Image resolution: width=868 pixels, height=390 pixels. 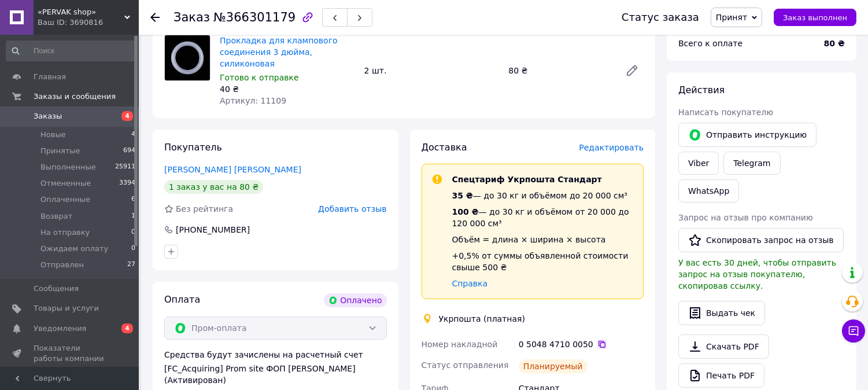 What do you see at coordinates (709, 191) in the screenshot?
I see `a: WhatsApp` at bounding box center [709, 191].